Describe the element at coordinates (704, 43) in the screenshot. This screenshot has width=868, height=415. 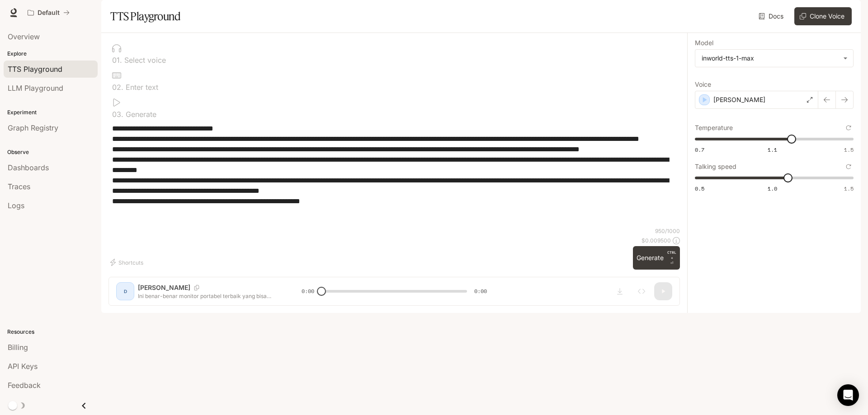
I see `p: Model` at that location.